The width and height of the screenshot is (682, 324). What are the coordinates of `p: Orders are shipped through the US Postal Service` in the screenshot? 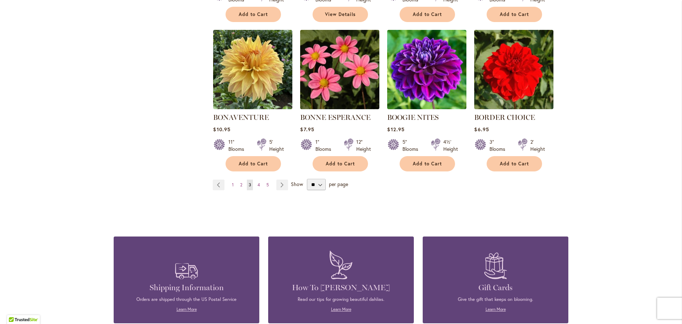 It's located at (187, 299).